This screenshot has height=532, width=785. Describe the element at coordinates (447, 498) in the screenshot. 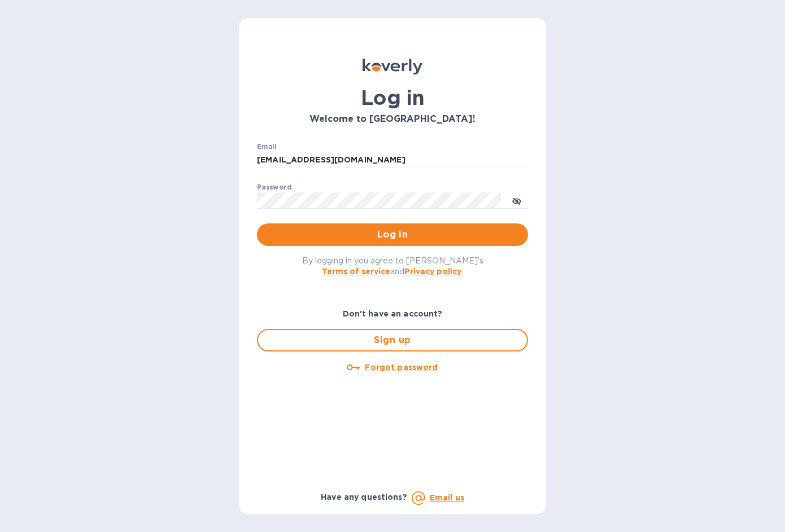

I see `a: Email us` at that location.